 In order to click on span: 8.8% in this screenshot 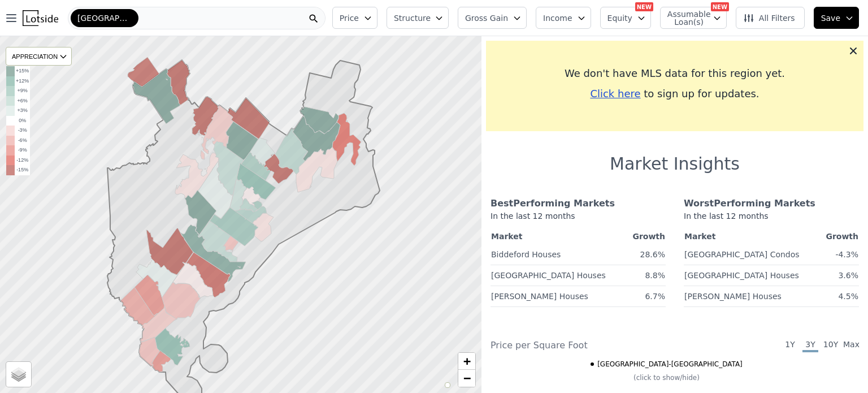, I will do `click(655, 275)`.